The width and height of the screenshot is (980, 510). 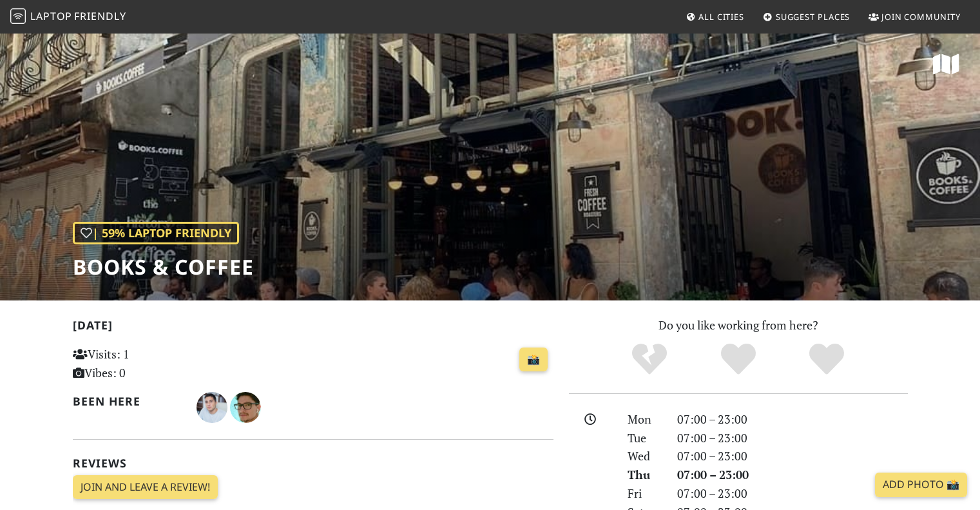 What do you see at coordinates (644, 419) in the screenshot?
I see `div: Mon` at bounding box center [644, 419].